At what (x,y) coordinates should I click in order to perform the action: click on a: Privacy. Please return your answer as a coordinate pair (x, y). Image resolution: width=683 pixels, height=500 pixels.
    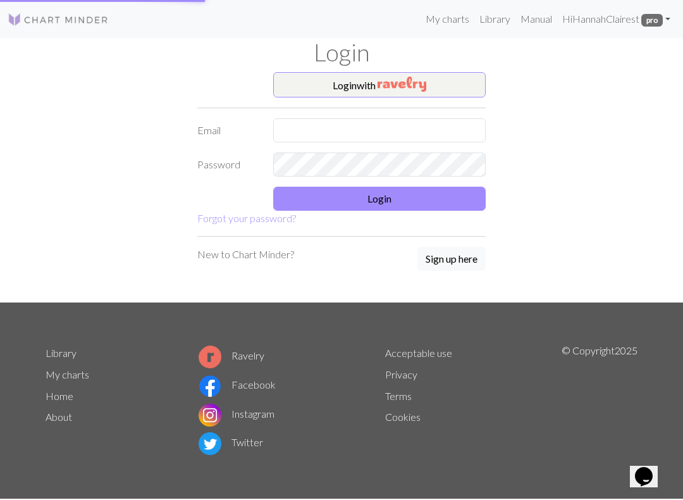
    Looking at the image, I should click on (401, 374).